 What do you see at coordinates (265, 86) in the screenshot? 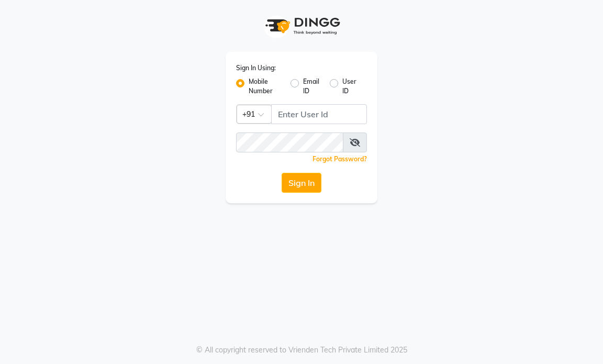
I see `label: Mobile Number` at bounding box center [265, 86].